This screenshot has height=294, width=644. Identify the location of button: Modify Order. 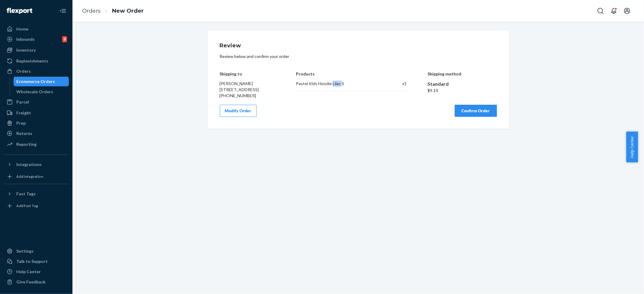
(238, 111).